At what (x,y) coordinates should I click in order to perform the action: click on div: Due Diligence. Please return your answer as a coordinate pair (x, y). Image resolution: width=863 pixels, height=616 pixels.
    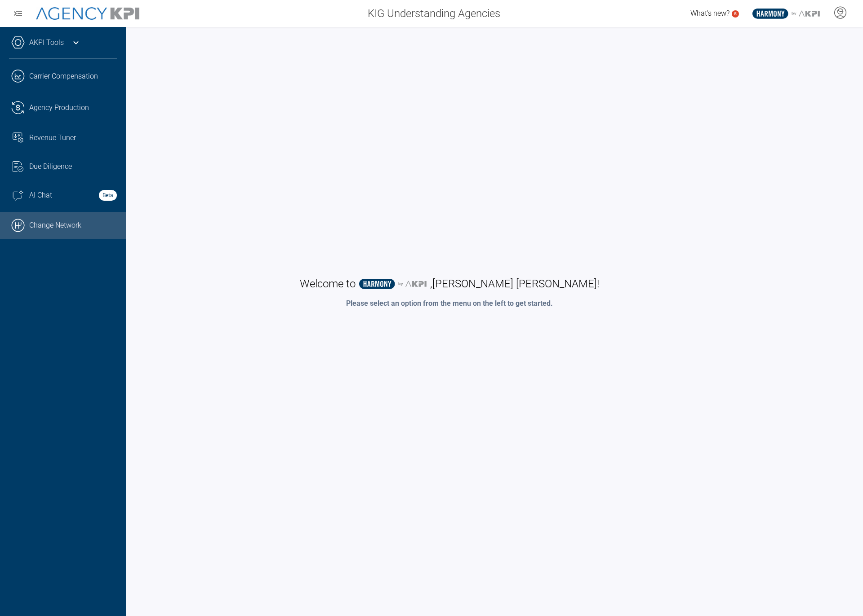
    Looking at the image, I should click on (73, 166).